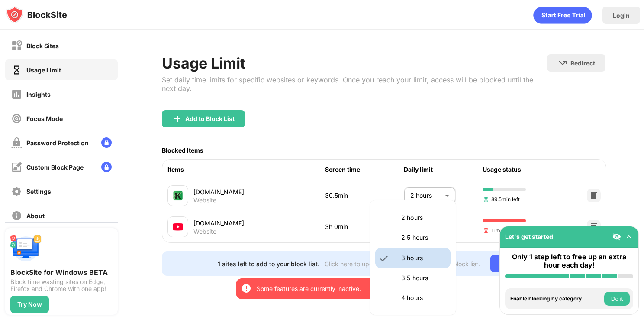 Image resolution: width=644 pixels, height=320 pixels. I want to click on p: 3.5 hours, so click(423, 278).